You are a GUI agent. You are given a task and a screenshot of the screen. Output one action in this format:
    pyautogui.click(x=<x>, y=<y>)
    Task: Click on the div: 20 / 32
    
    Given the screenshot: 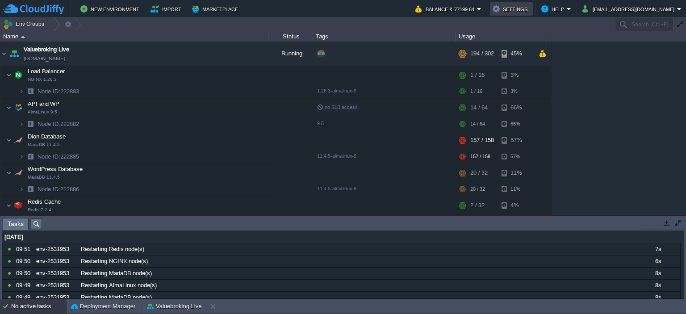 What is the action you would take?
    pyautogui.click(x=477, y=189)
    